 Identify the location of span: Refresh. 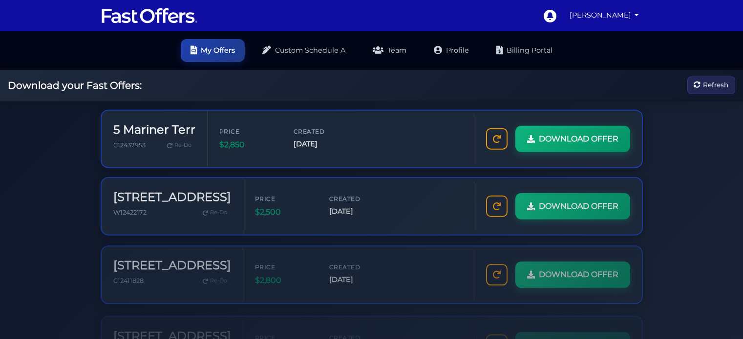
(715, 85).